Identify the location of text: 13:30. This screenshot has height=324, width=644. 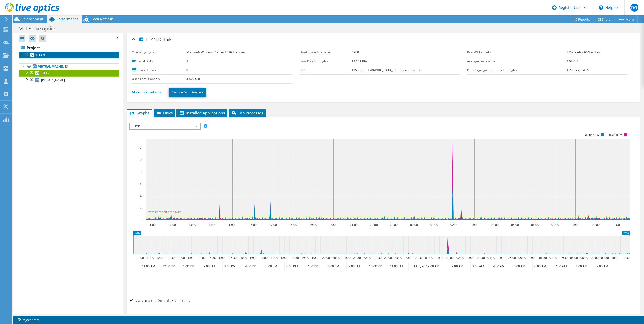
(191, 258).